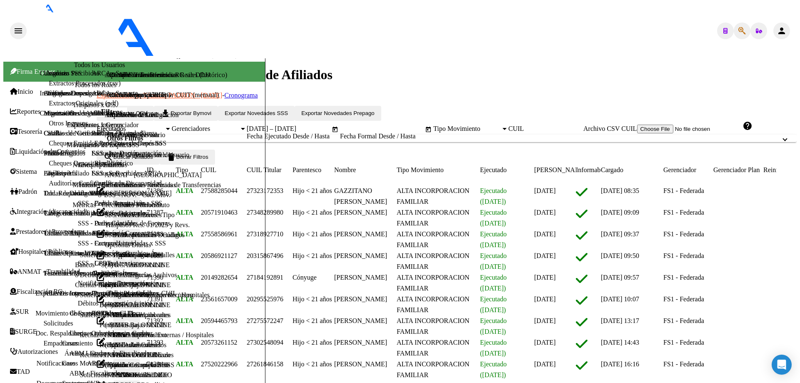  What do you see at coordinates (125, 35) in the screenshot?
I see `img: Logo SAAS` at bounding box center [125, 35].